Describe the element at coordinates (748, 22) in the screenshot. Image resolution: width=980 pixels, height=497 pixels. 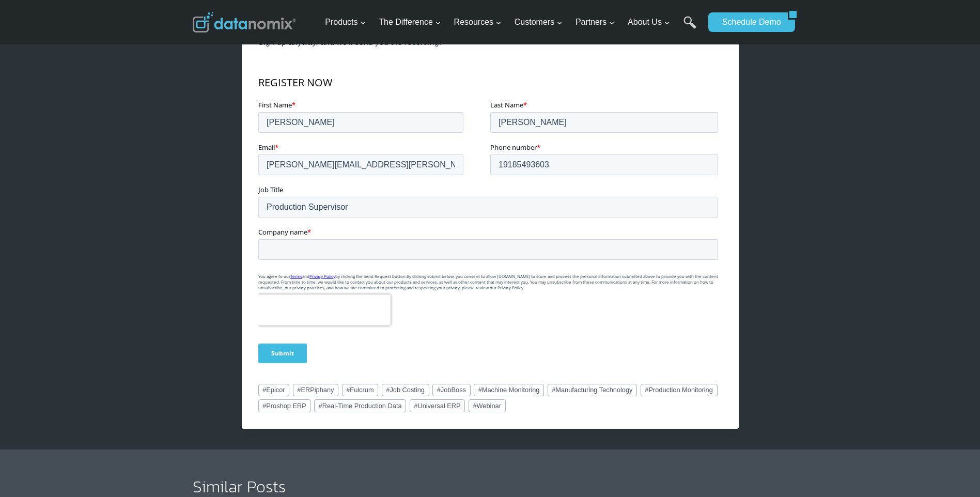
I see `a: Schedule Demo` at that location.